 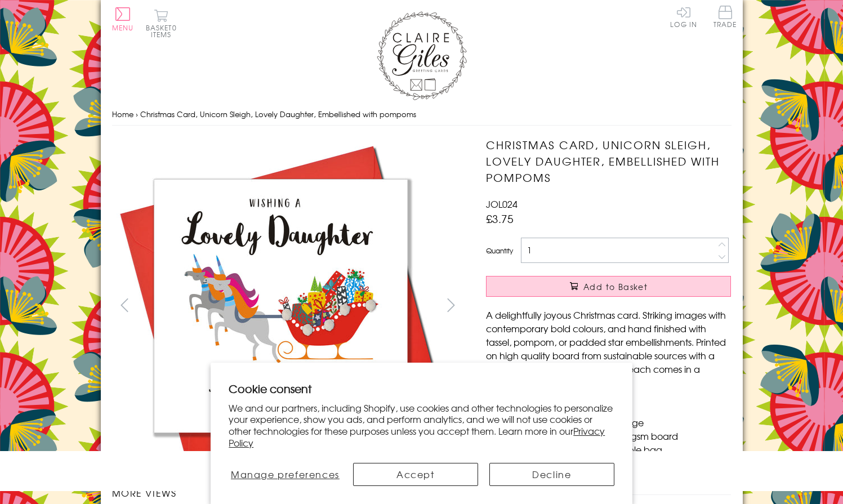 What do you see at coordinates (608, 161) in the screenshot?
I see `h1: Christmas Card, Unicorn Sleigh, Lovely Daughter, Embellished with pompoms` at bounding box center [608, 161].